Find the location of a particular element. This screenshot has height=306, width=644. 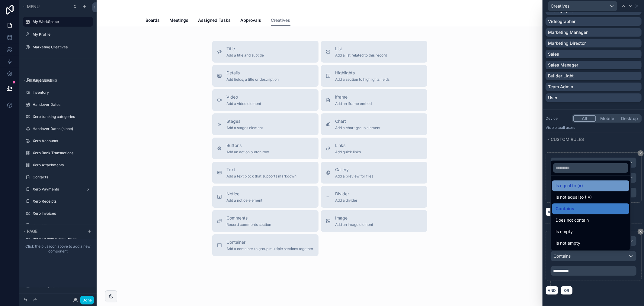

a: Handover Dates is located at coordinates (61, 104).